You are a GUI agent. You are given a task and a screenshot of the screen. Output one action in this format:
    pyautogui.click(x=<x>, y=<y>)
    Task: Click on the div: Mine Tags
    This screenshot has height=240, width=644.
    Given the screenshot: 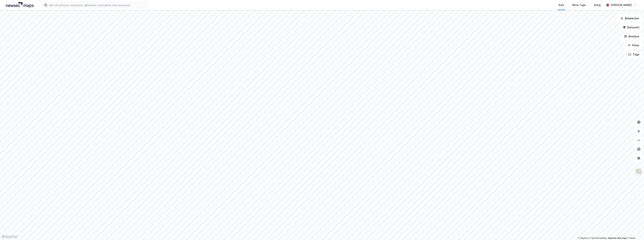 What is the action you would take?
    pyautogui.click(x=579, y=5)
    